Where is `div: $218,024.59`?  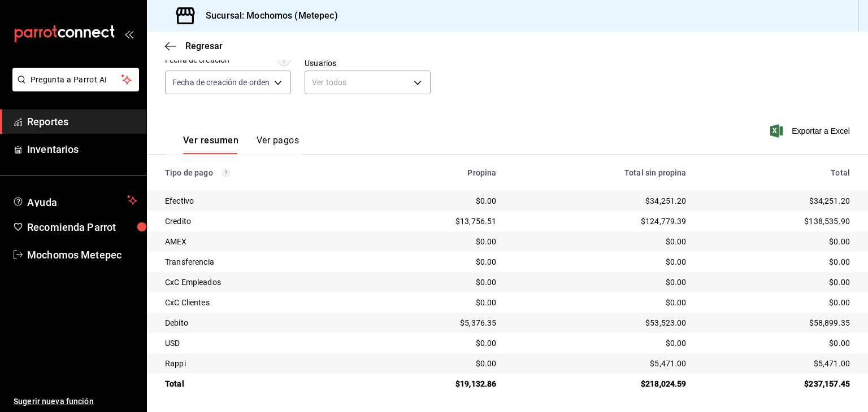
div: $218,024.59 is located at coordinates (601, 384).